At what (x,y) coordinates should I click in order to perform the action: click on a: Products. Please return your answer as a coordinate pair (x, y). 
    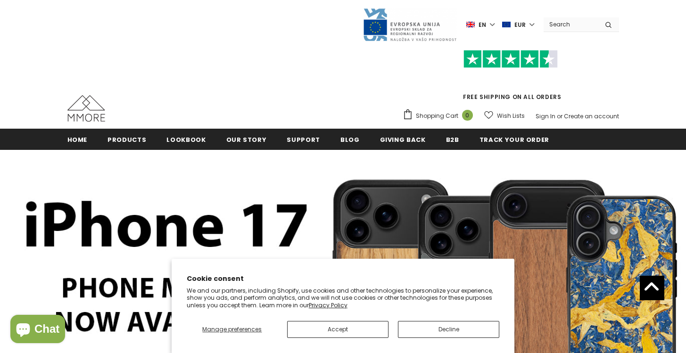
    Looking at the image, I should click on (127, 139).